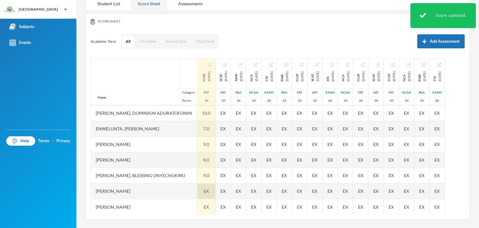 Image resolution: width=479 pixels, height=228 pixels. Describe the element at coordinates (236, 76) in the screenshot. I see `span: ARW` at that location.